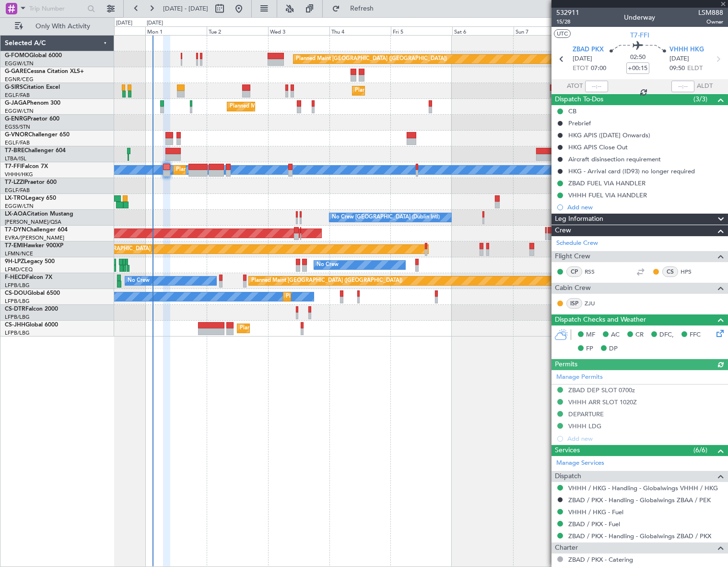  I want to click on a: VHHH / HKG - Fuel, so click(596, 512).